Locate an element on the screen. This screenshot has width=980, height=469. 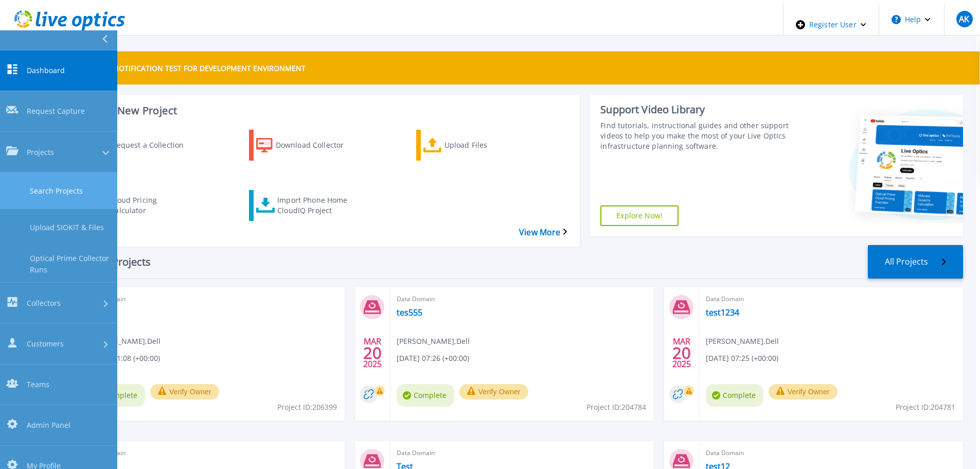
span: Request Capture is located at coordinates (56, 111).